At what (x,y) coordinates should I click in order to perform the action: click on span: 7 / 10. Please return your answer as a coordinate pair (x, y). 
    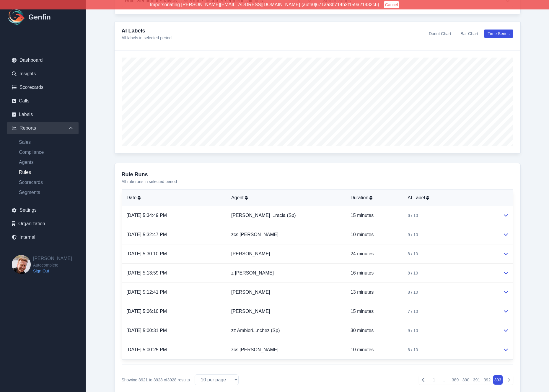
    Looking at the image, I should click on (413, 311).